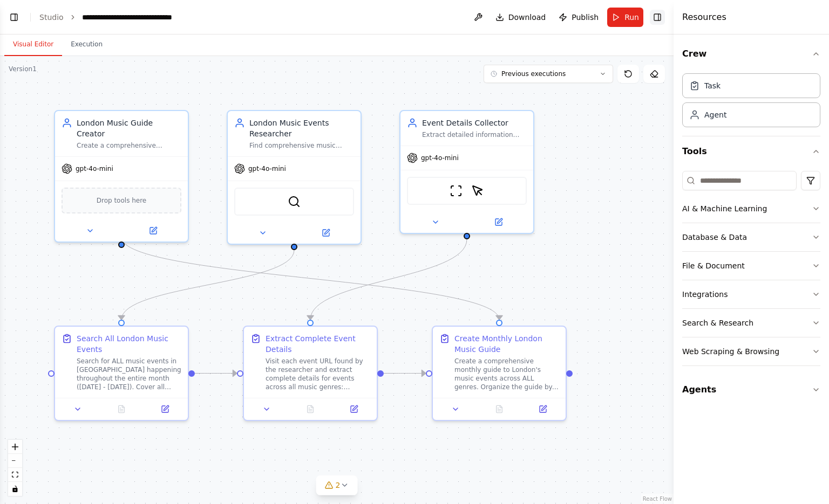 The width and height of the screenshot is (829, 504). What do you see at coordinates (714, 266) in the screenshot?
I see `div: File & Document` at bounding box center [714, 266].